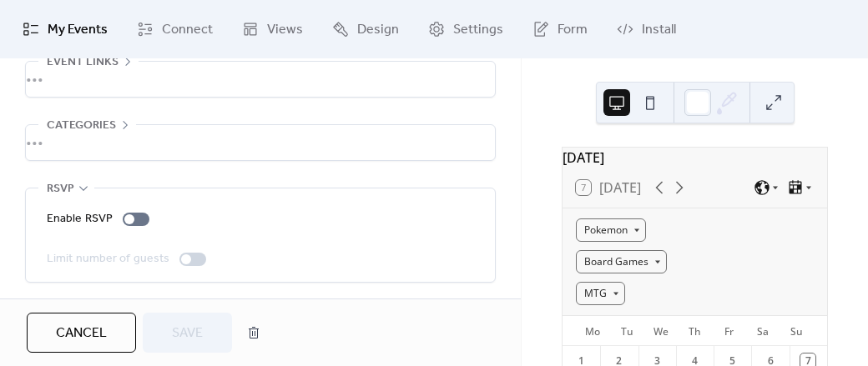  What do you see at coordinates (187, 30) in the screenshot?
I see `span: Connect` at bounding box center [187, 30].